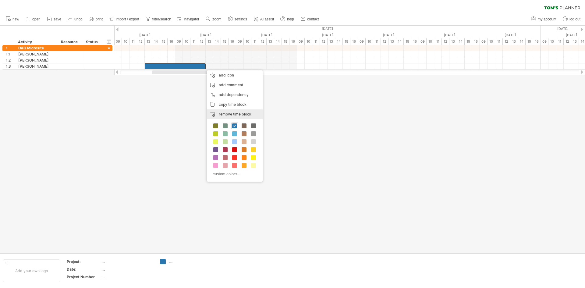 This screenshot has width=585, height=288. Describe the element at coordinates (510, 35) in the screenshot. I see `div: Thursday, 31 July 2025` at that location.